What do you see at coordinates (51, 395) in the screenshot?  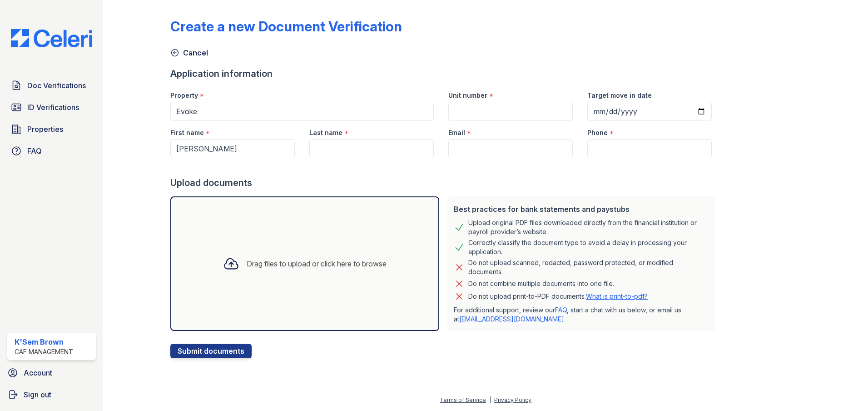 I see `a: Sign out` at bounding box center [51, 395].